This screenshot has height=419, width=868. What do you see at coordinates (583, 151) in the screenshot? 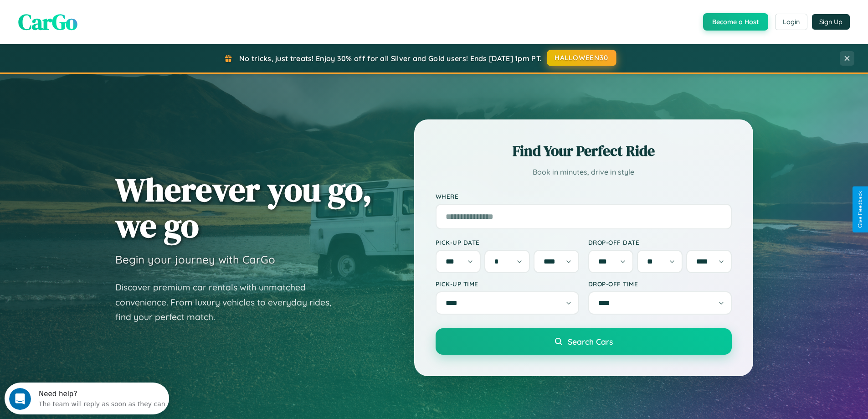
I see `h2: Find Your Perfect Ride` at bounding box center [583, 151].